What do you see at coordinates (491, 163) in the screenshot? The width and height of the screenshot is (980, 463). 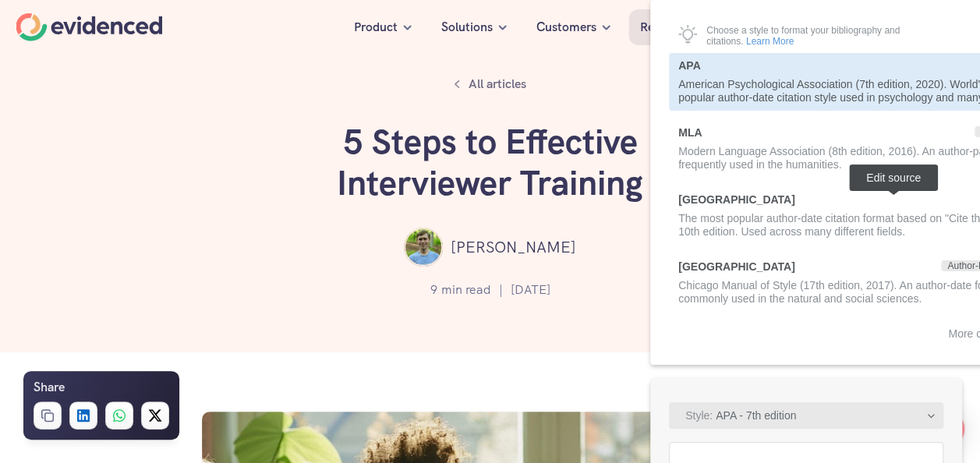 I see `h1: 5 Steps to Effective Interviewer Training` at bounding box center [491, 163].